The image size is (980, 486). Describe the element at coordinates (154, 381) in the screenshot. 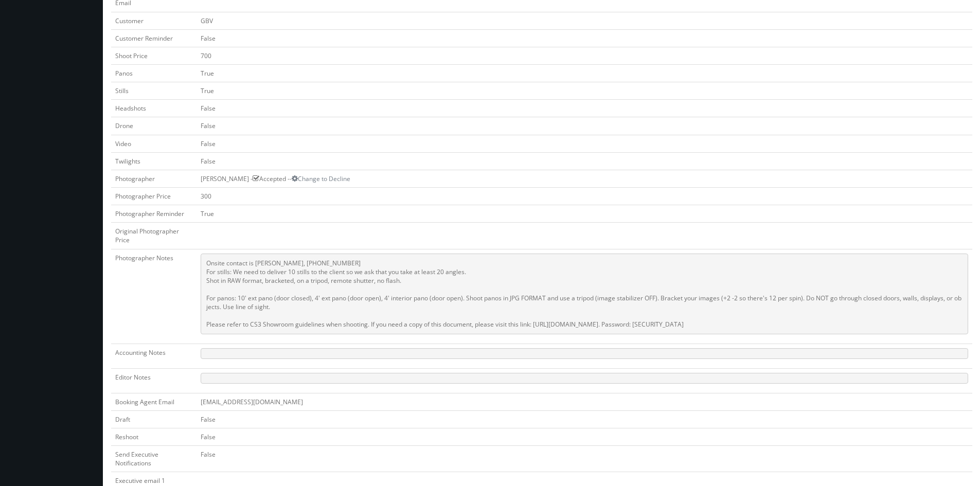

I see `td: Editor Notes` at that location.